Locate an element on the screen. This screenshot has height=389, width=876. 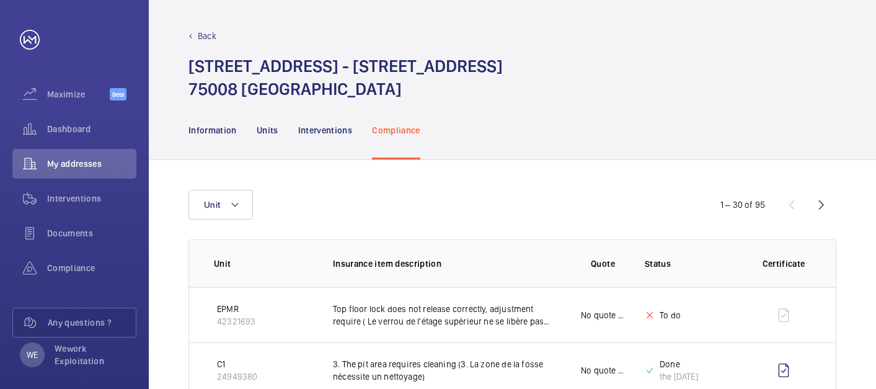
p: 24949380 is located at coordinates (237, 376).